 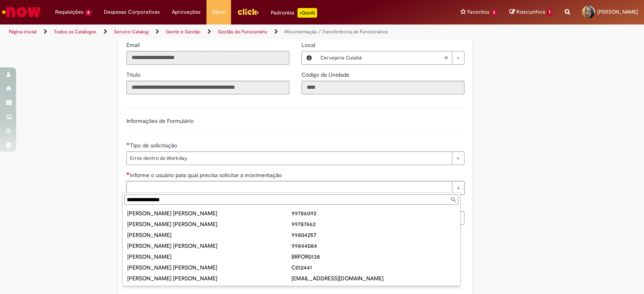 What do you see at coordinates (374, 246) in the screenshot?
I see `div: 99844084` at bounding box center [374, 246].